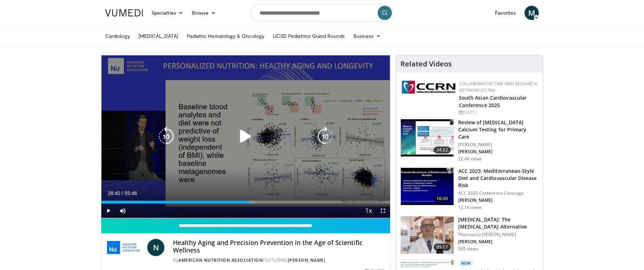 The height and width of the screenshot is (270, 644). What do you see at coordinates (117, 36) in the screenshot?
I see `a: Cardiology` at bounding box center [117, 36].